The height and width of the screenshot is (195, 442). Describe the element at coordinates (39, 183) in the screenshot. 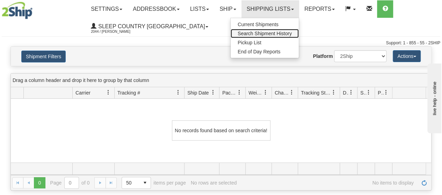

I see `span: Page 0` at that location.